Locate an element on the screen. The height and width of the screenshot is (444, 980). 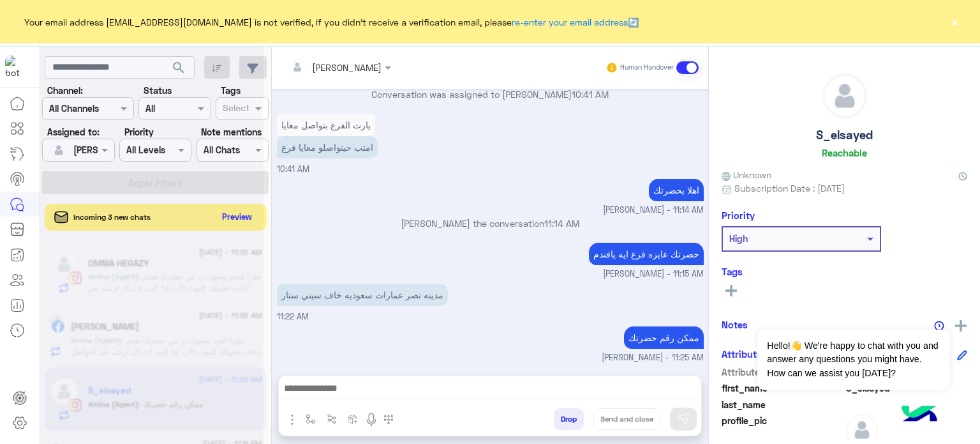
h6: Priority is located at coordinates (739, 215).